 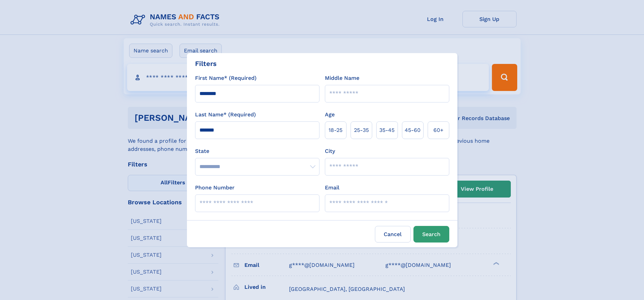 What do you see at coordinates (330, 114) in the screenshot?
I see `label: Age` at bounding box center [330, 114].